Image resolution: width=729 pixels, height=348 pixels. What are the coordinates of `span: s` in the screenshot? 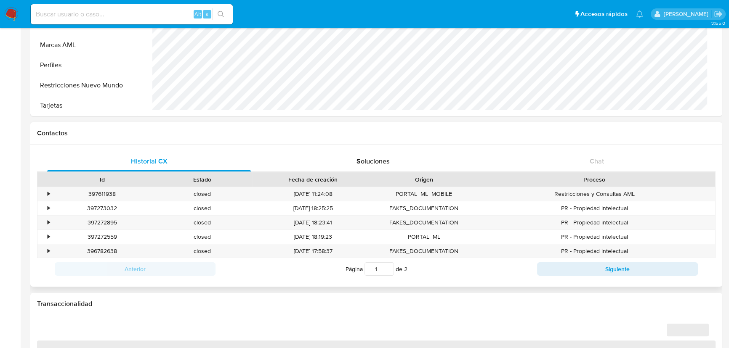 It's located at (207, 14).